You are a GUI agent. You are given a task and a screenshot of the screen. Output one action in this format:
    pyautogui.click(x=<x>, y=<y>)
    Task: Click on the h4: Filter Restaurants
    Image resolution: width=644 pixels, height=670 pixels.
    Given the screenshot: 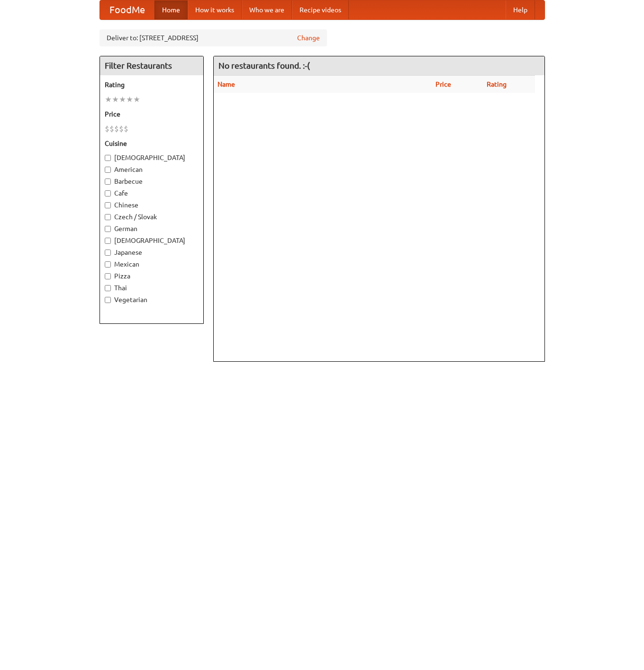 What is the action you would take?
    pyautogui.click(x=151, y=66)
    